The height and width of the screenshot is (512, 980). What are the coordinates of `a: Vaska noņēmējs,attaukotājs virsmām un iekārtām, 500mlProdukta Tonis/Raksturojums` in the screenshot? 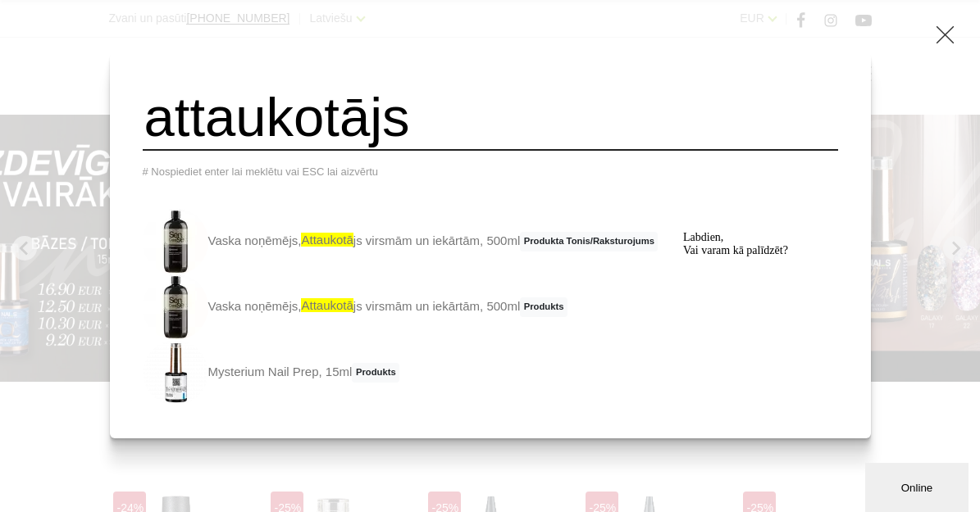 It's located at (400, 242).